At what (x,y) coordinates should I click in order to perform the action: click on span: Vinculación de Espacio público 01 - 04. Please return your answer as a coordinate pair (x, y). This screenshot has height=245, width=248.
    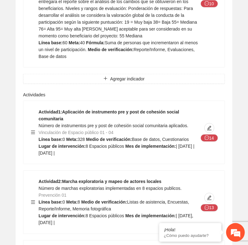
    Looking at the image, I should click on (76, 133).